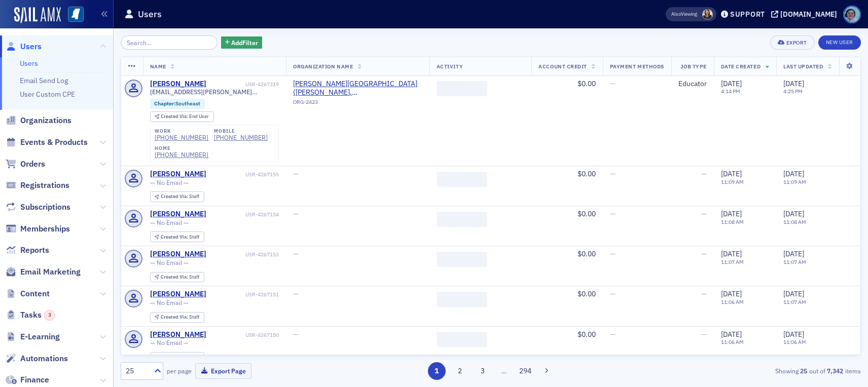 The height and width of the screenshot is (387, 868). I want to click on div: USR-4267319, so click(243, 84).